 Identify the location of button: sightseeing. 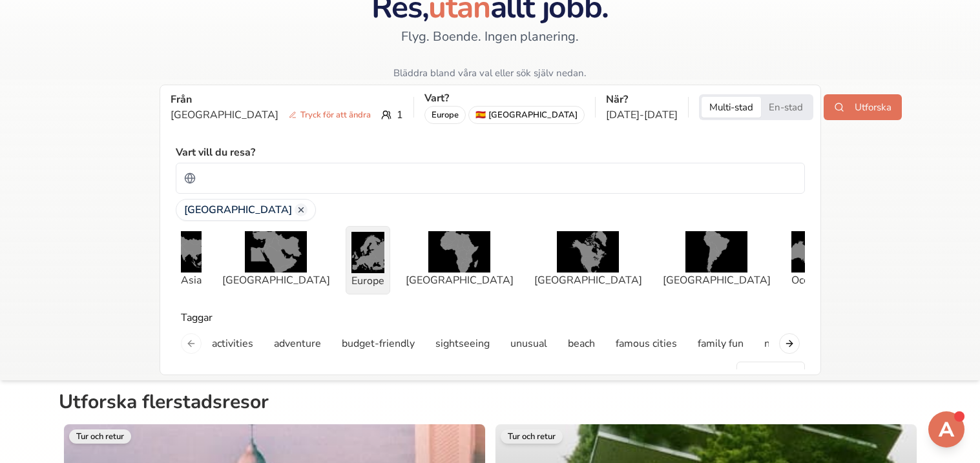
(462, 343).